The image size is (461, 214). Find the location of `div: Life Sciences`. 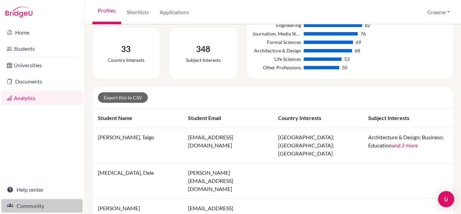

div: Life Sciences is located at coordinates (277, 59).